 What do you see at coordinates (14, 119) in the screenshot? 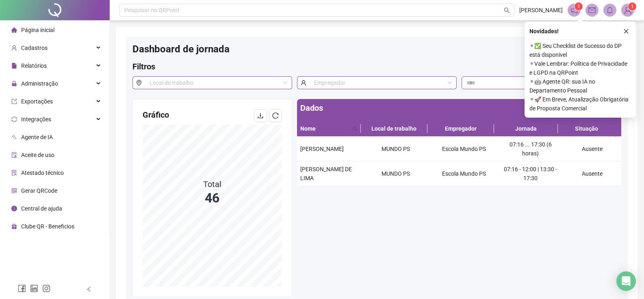
I see `span: sync` at bounding box center [14, 119].